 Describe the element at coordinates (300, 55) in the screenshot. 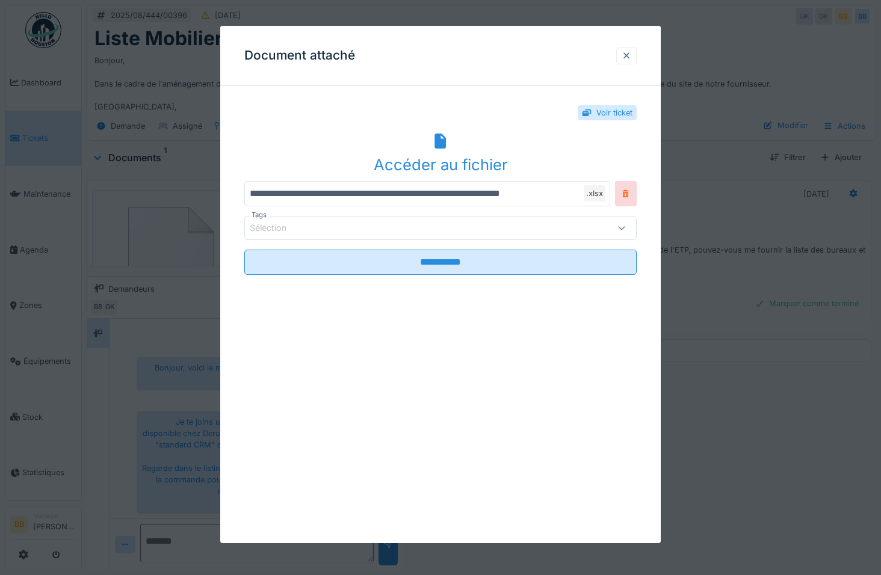

I see `h3: Document attaché` at that location.